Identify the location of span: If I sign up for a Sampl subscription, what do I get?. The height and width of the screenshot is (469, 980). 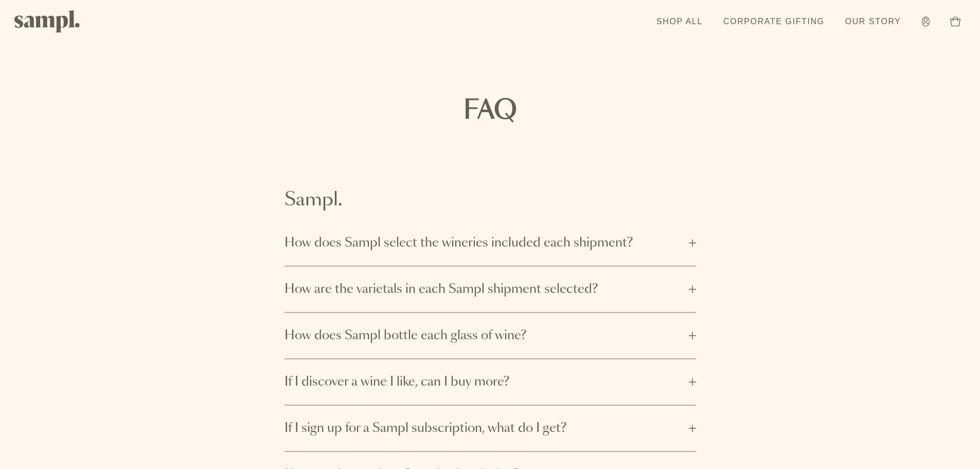
(484, 428).